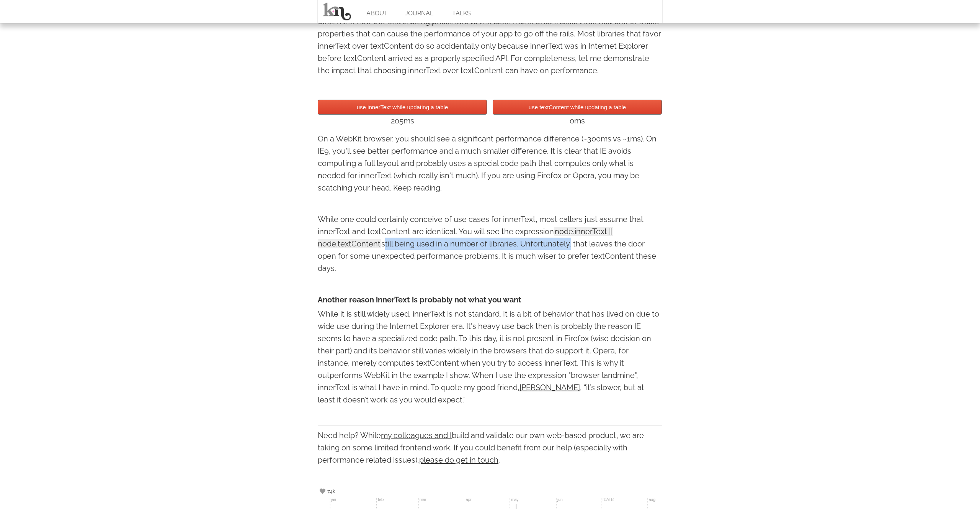 The image size is (980, 509). Describe the element at coordinates (469, 499) in the screenshot. I see `text: apr` at that location.